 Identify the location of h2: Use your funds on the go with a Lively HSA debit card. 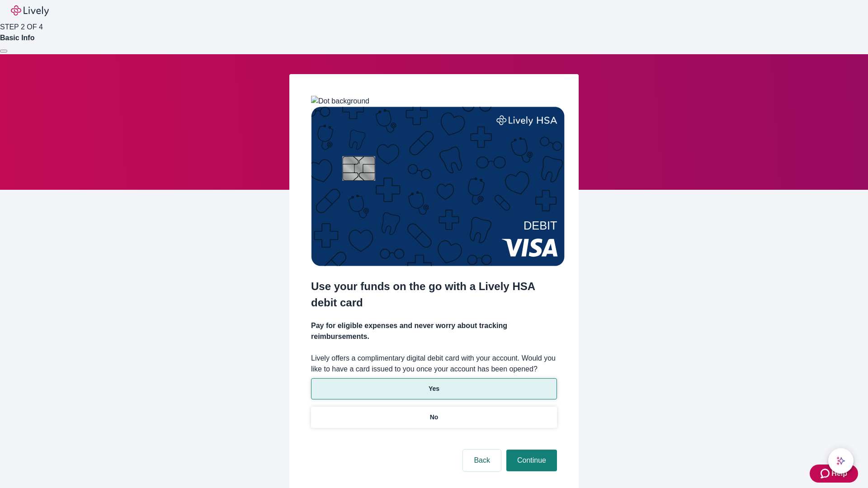
(434, 294).